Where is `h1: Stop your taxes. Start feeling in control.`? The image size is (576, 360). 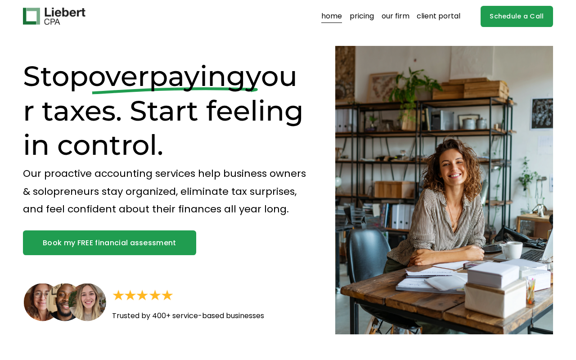
h1: Stop your taxes. Start feeling in control. is located at coordinates (165, 110).